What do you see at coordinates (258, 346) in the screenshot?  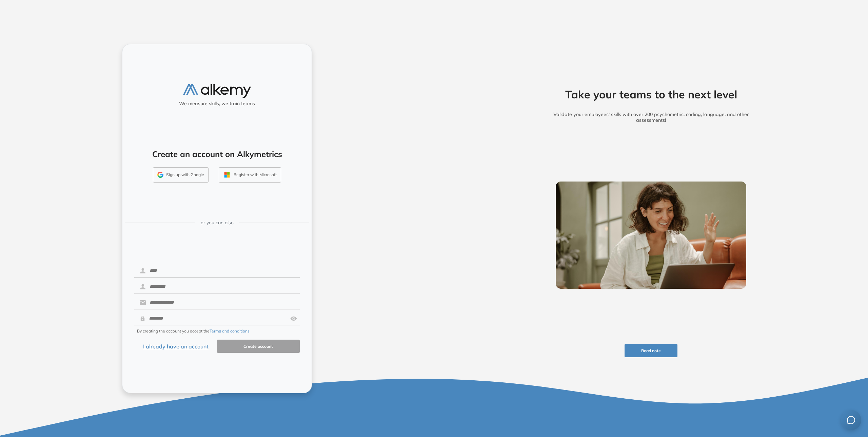 I see `button: Create account` at bounding box center [258, 346].